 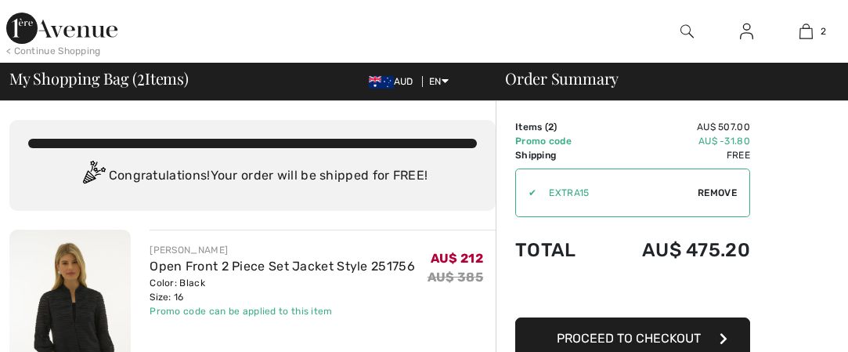 What do you see at coordinates (806, 31) in the screenshot?
I see `a: 2` at bounding box center [806, 31].